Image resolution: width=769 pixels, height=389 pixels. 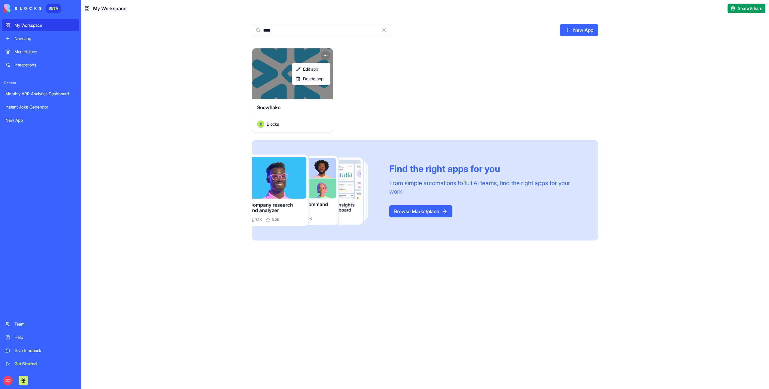 I want to click on span: Recent, so click(x=41, y=83).